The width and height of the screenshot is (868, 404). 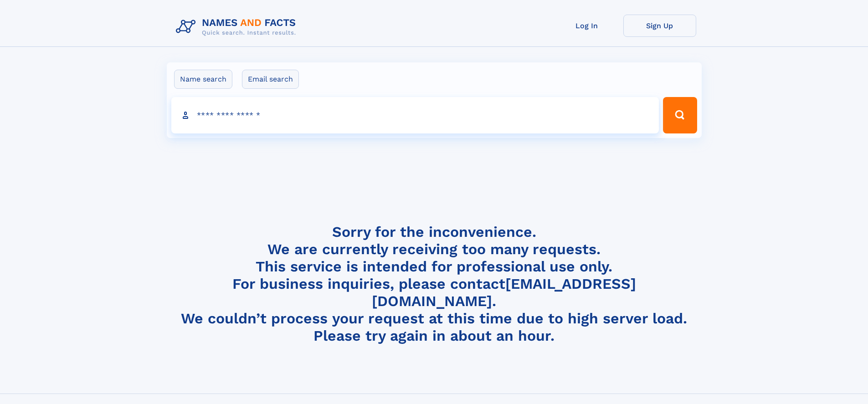 I want to click on h4: Sorry for the inconvenience. We are currently receiving too many requests. This service is intend..., so click(x=434, y=284).